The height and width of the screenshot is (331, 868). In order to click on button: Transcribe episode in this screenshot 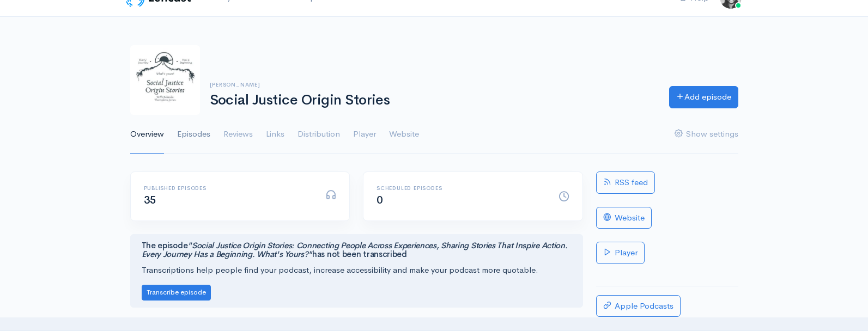, I will do `click(176, 292)`.